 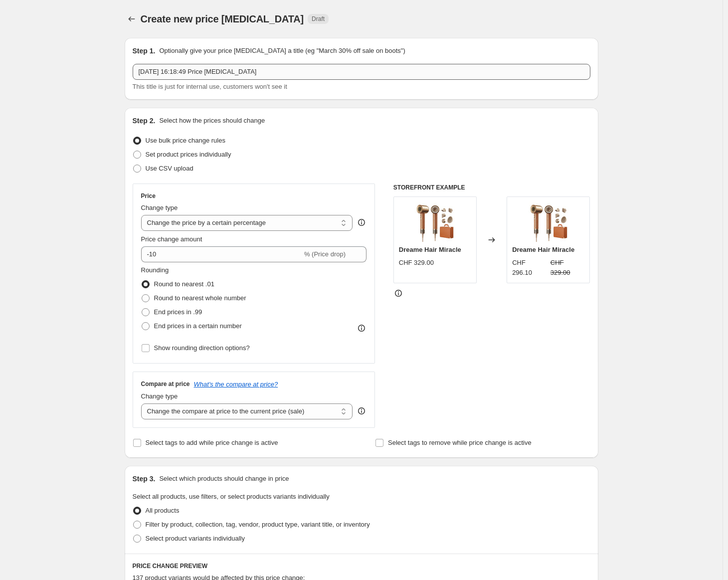 I want to click on div: CHF 296.10, so click(x=529, y=268).